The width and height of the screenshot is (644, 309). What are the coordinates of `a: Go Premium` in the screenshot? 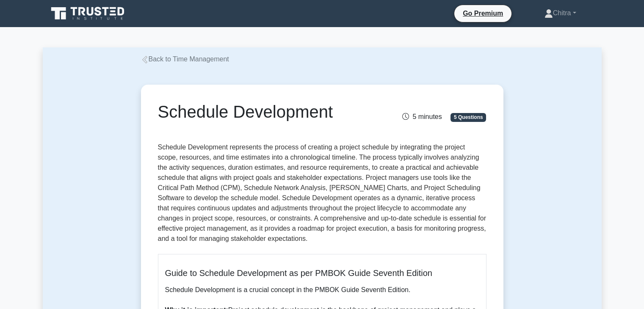 It's located at (483, 13).